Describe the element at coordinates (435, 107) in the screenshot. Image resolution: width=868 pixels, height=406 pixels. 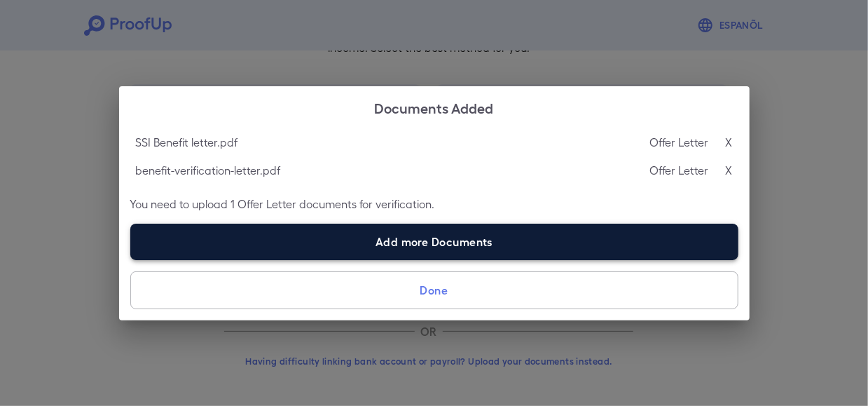
I see `h2: Documents Added` at that location.